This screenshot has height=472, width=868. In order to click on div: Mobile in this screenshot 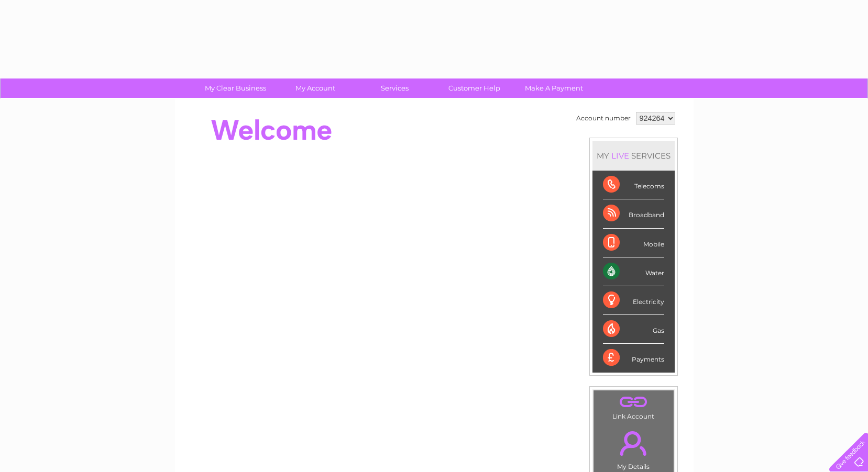, I will do `click(634, 243)`.